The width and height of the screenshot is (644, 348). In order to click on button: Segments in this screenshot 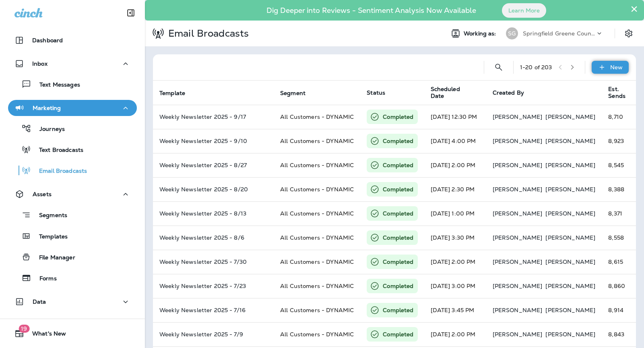, I will do `click(73, 215)`.